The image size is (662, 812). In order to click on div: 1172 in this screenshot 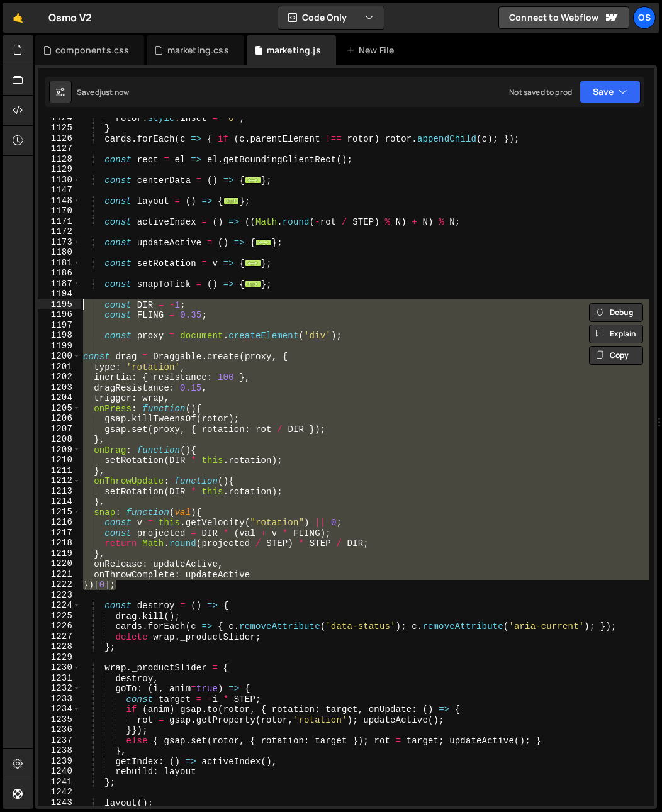, I will do `click(59, 231)`.